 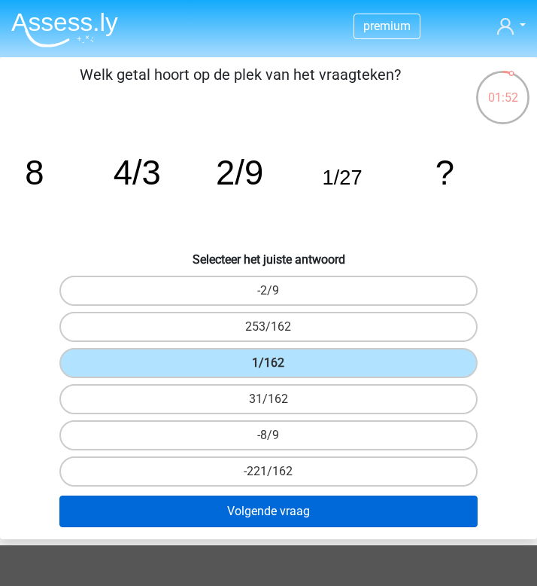 I want to click on tspan: 1/27, so click(x=342, y=177).